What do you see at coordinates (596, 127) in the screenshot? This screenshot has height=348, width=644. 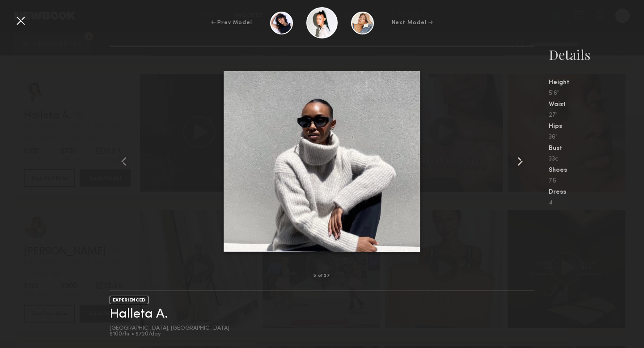 I see `div: Hips` at bounding box center [596, 127].